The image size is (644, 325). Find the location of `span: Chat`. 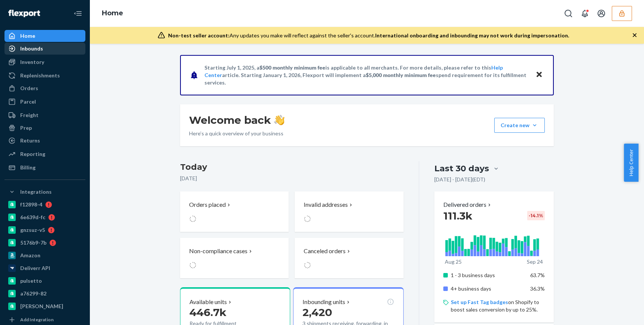

span: Chat is located at coordinates (25, 8).